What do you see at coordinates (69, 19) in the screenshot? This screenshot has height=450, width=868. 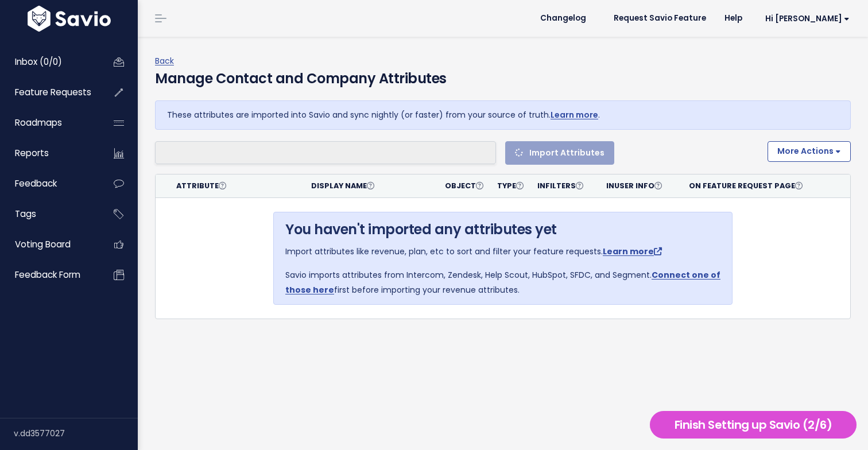 I see `img: logo-white.9d6f32f41409.svg` at bounding box center [69, 19].